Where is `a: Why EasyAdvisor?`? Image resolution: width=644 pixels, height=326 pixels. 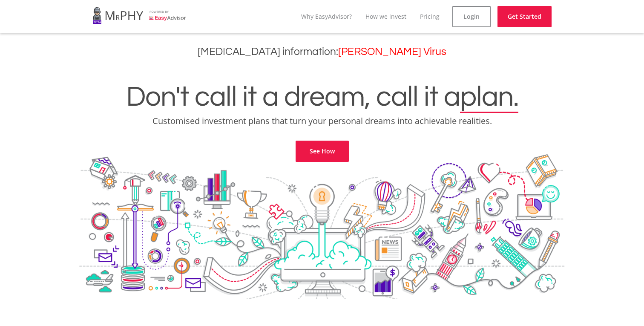
a: Why EasyAdvisor? is located at coordinates (326, 17).